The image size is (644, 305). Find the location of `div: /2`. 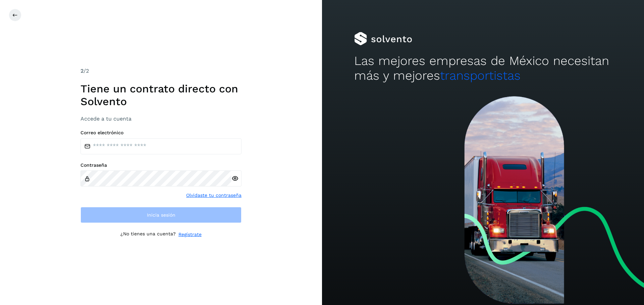

div: /2 is located at coordinates (161, 71).